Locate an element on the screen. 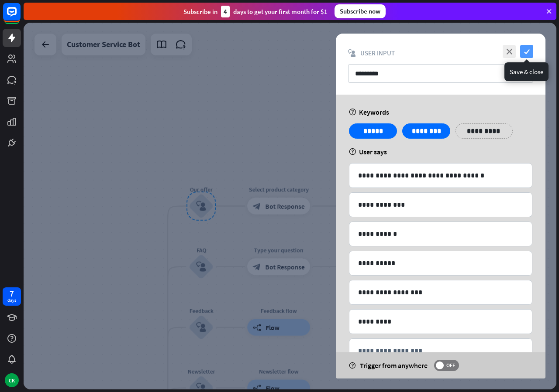 The height and width of the screenshot is (392, 559). div: User says is located at coordinates (440, 152).